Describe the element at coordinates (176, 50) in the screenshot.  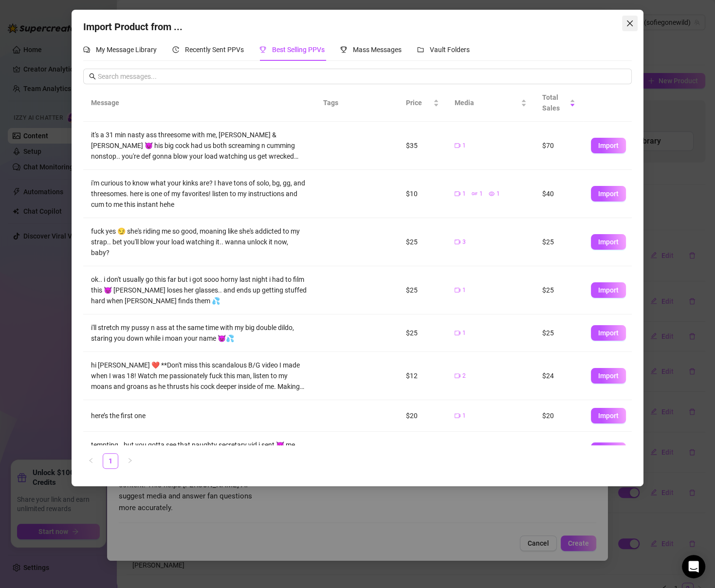
I see `span: history` at that location.